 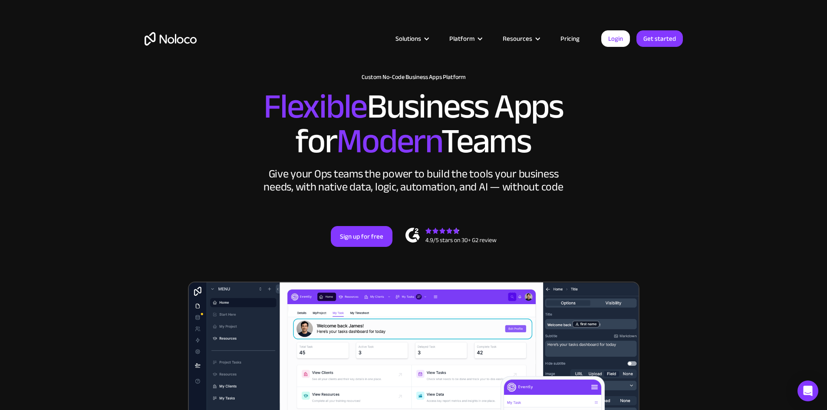 I want to click on span: Modern, so click(x=389, y=141).